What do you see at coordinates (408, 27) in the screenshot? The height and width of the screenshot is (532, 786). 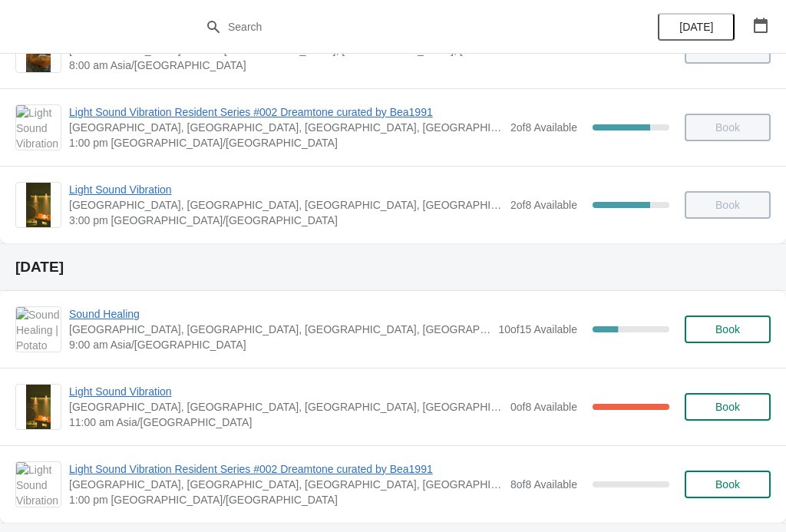 I see `input: Search` at bounding box center [408, 27].